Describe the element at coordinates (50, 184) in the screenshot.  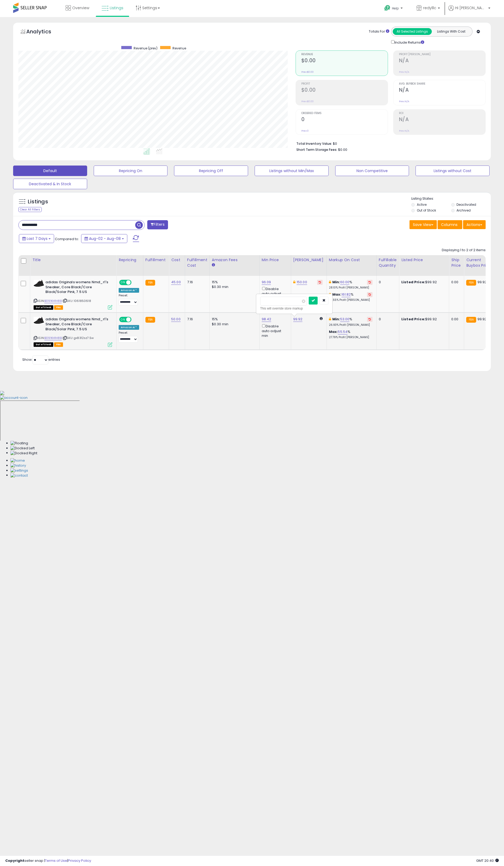
I see `button: Deactivated & In Stock` at that location.